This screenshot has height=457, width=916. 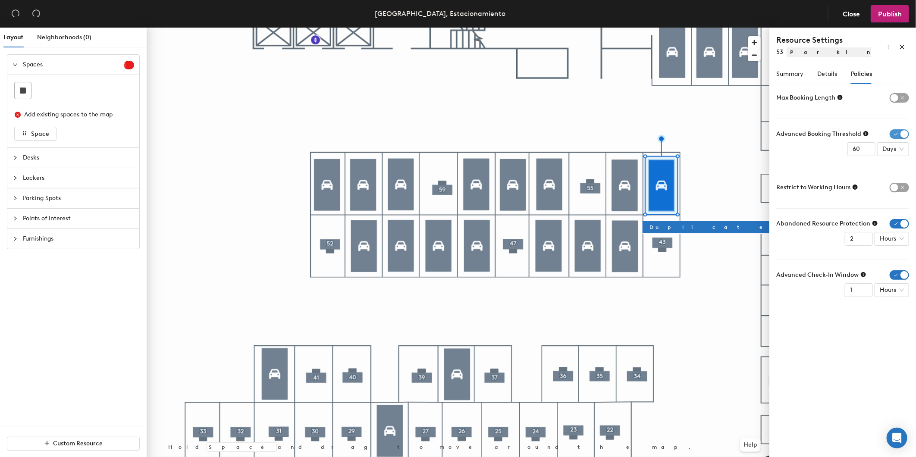 I want to click on span: Publish, so click(x=889, y=14).